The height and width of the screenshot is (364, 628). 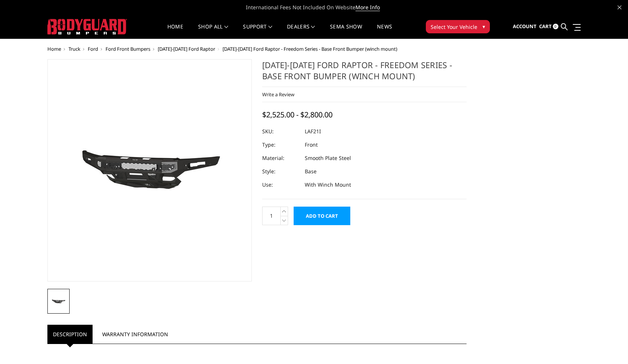 I want to click on span: Ford Front Bumpers, so click(x=128, y=49).